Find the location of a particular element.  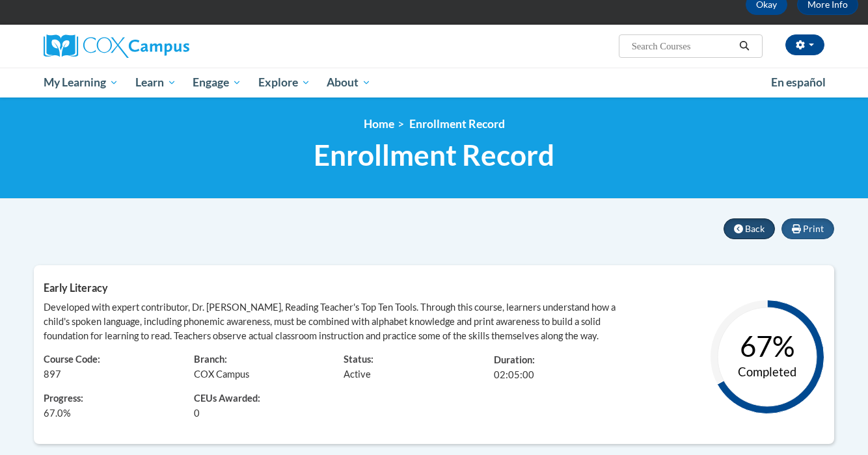

img: Cox Campus is located at coordinates (117, 46).